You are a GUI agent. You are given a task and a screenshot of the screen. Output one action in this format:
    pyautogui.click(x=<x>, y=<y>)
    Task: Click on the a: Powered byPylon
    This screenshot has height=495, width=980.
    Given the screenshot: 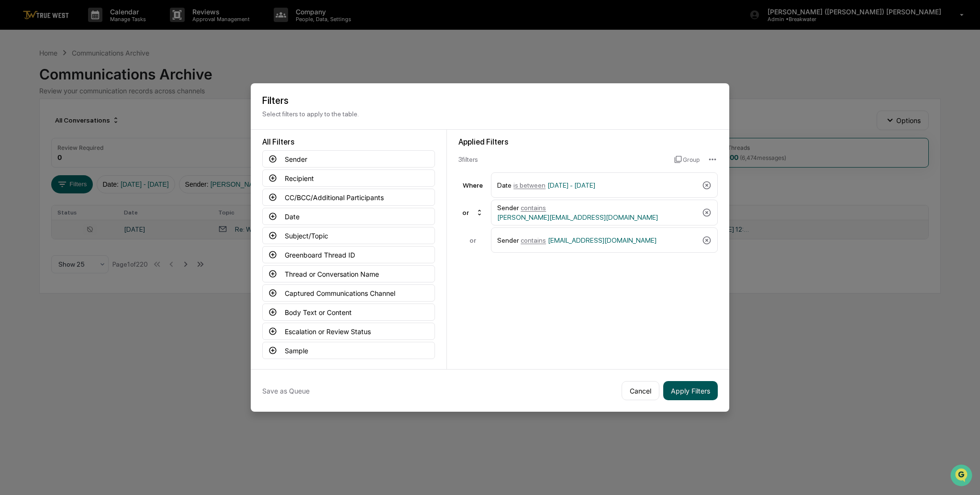 What is the action you would take?
    pyautogui.click(x=91, y=165)
    